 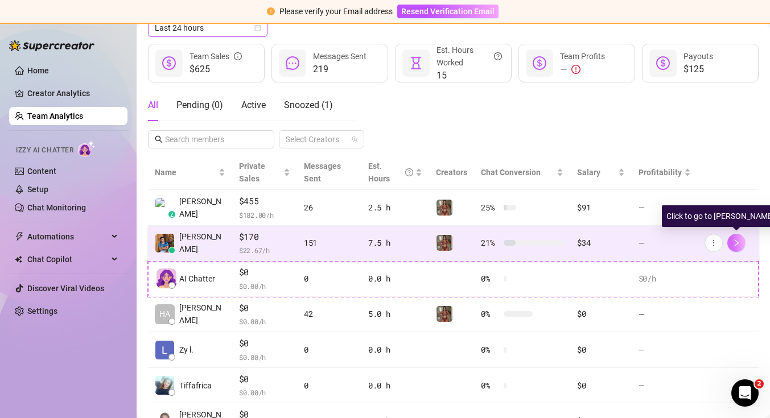 I want to click on div: z, so click(x=172, y=214).